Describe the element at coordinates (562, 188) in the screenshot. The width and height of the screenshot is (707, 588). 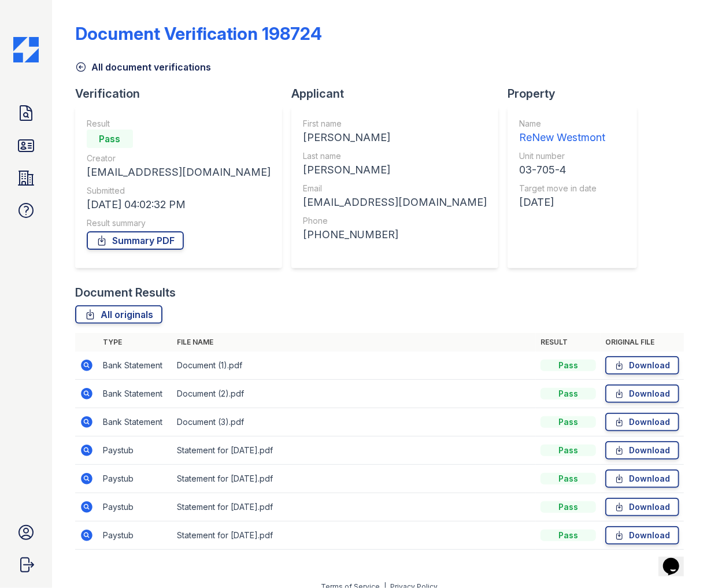
I see `div: Target move in date` at that location.